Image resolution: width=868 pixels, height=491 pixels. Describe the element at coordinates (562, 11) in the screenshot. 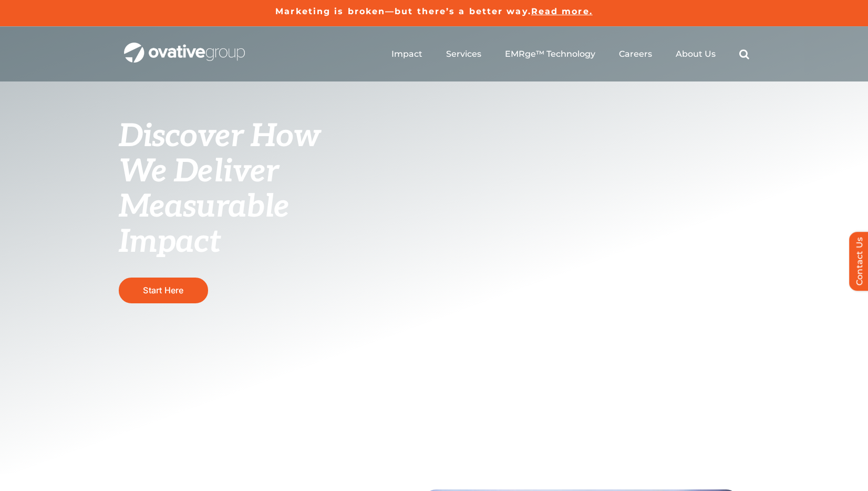

I see `span: Read more.` at that location.